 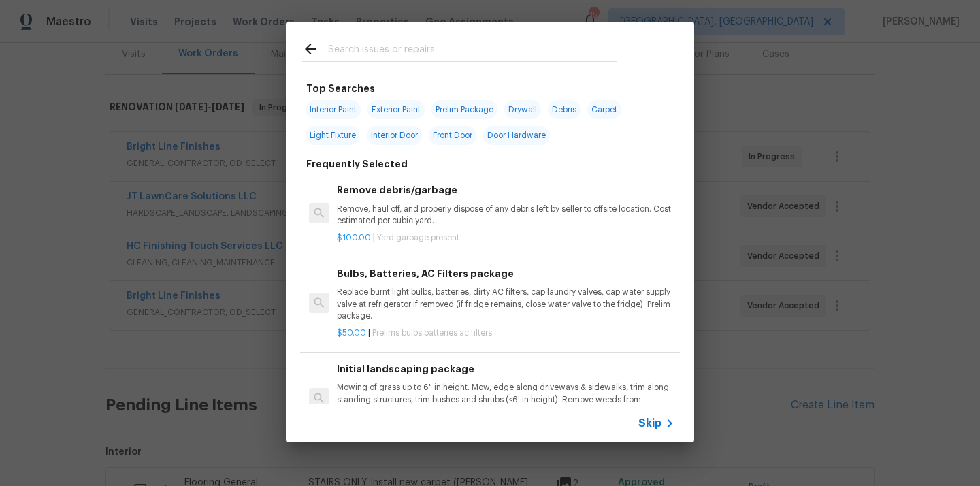 What do you see at coordinates (505, 369) in the screenshot?
I see `h6: Initial landscaping package` at bounding box center [505, 369].